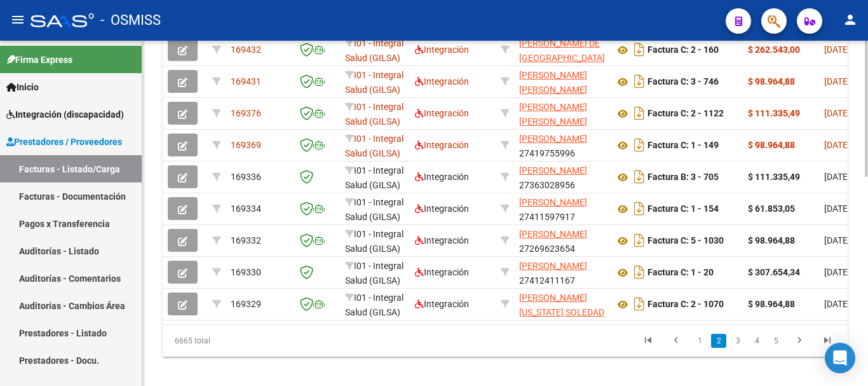 Image resolution: width=868 pixels, height=386 pixels. What do you see at coordinates (757, 341) in the screenshot?
I see `a: 4` at bounding box center [757, 341].